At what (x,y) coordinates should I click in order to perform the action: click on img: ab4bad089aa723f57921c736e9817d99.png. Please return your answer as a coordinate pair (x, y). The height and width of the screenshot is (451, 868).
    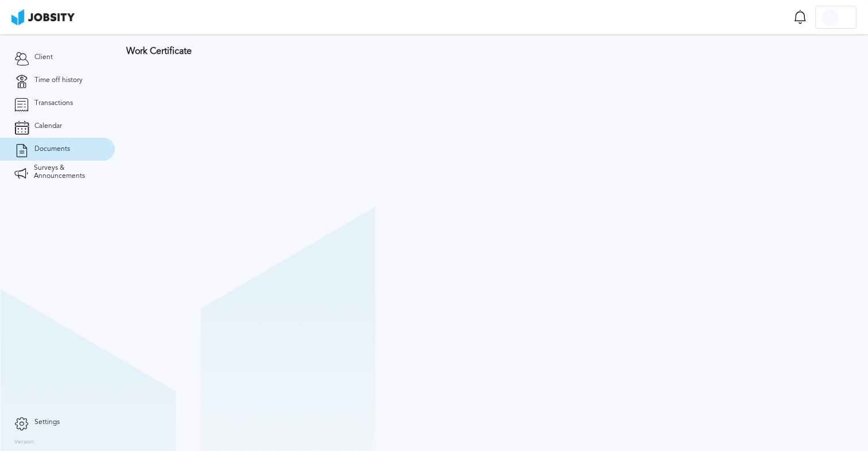
    Looking at the image, I should click on (43, 18).